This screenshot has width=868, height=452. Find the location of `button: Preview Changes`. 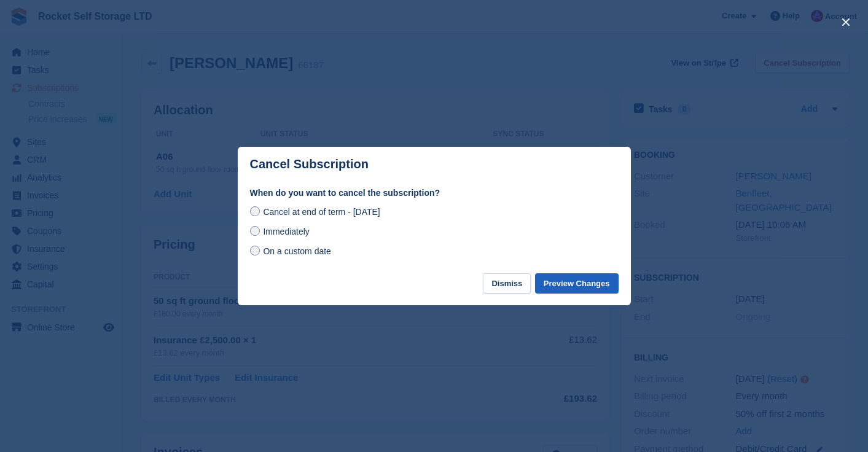

button: Preview Changes is located at coordinates (577, 283).